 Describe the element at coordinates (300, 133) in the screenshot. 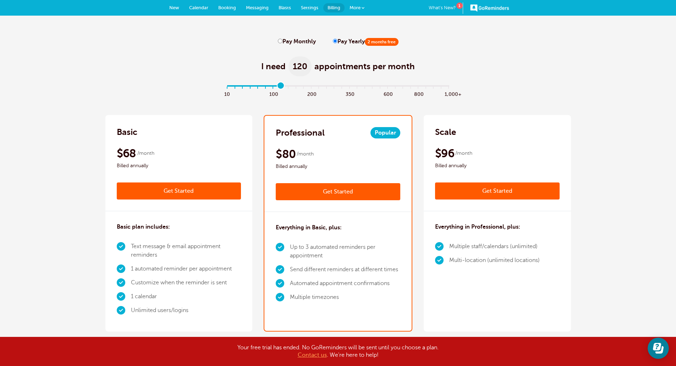

I see `h2: Professional` at that location.